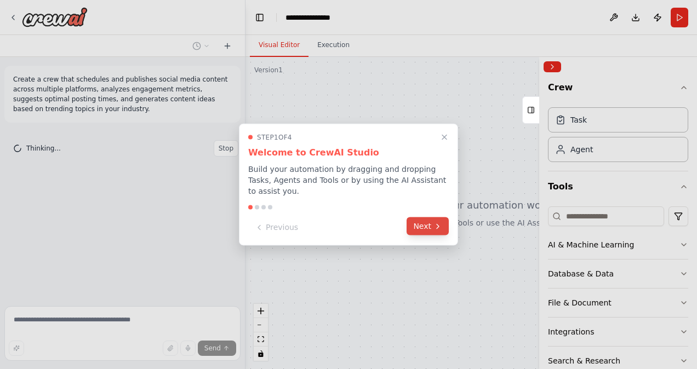 This screenshot has width=697, height=369. What do you see at coordinates (349, 153) in the screenshot?
I see `h3: Welcome to CrewAI Studio` at bounding box center [349, 153].